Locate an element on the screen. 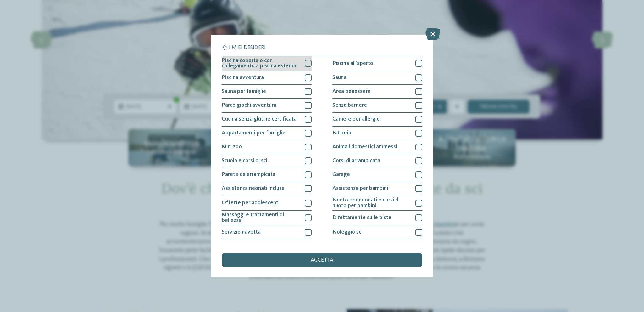 The width and height of the screenshot is (644, 312). span: Sauna is located at coordinates (339, 78).